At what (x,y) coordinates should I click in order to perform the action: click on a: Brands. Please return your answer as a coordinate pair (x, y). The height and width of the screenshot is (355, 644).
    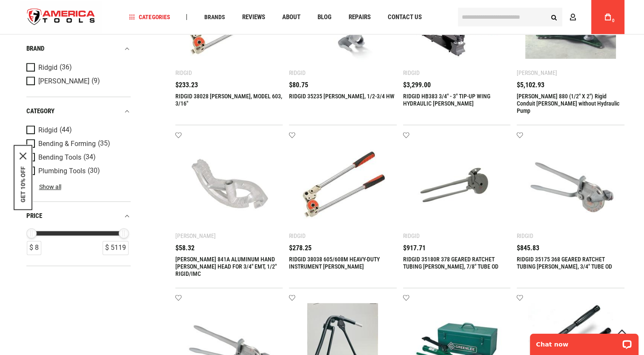
    Looking at the image, I should click on (214, 17).